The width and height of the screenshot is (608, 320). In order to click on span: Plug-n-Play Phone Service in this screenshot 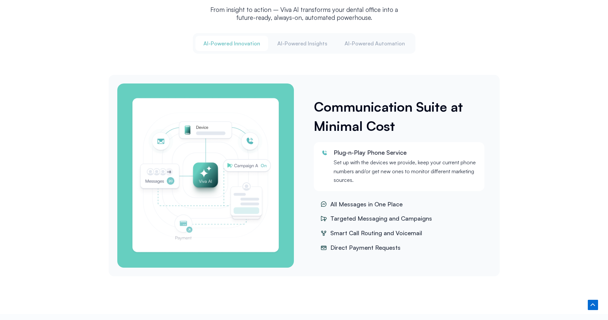, I will do `click(370, 152)`.